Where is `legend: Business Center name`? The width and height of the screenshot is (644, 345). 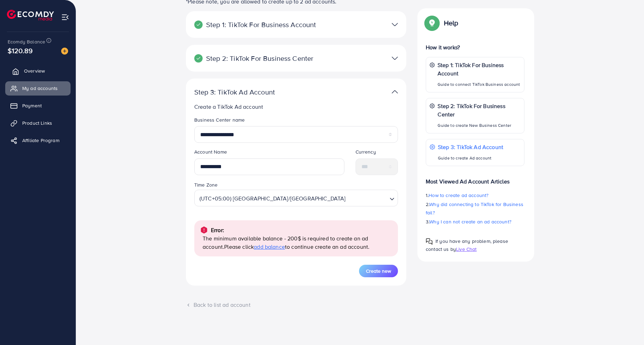 legend: Business Center name is located at coordinates (296, 121).